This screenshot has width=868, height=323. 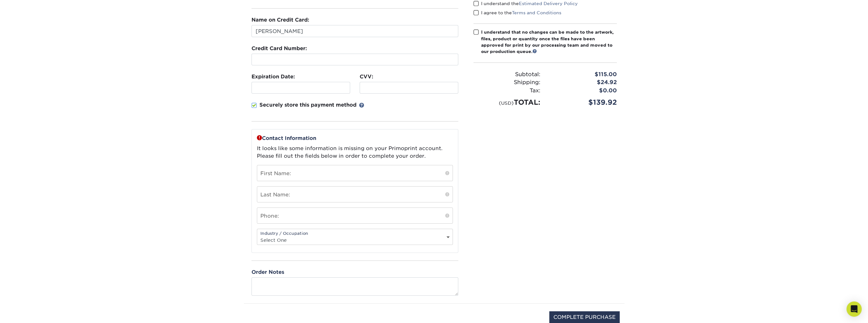 I want to click on p: It looks like some information is missing on your Primoprint account. Please fill out the fields ..., so click(x=355, y=153).